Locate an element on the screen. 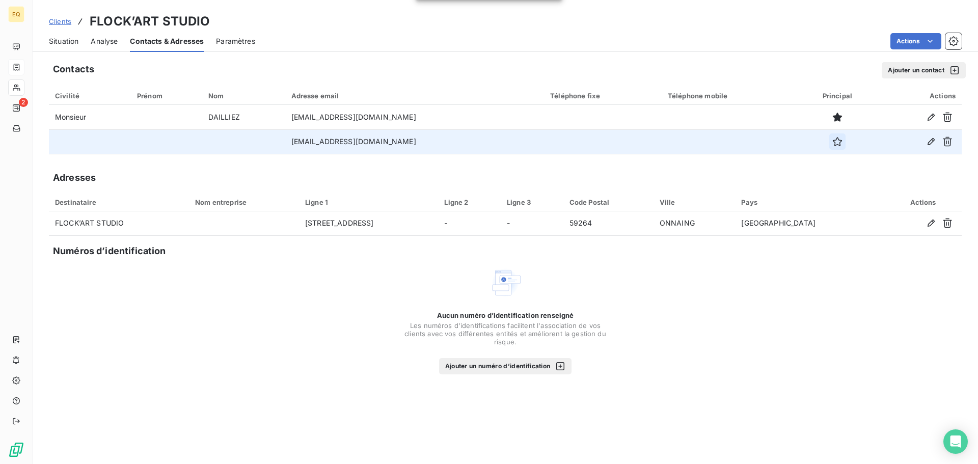 The width and height of the screenshot is (978, 464). div: Ville is located at coordinates (694, 202).